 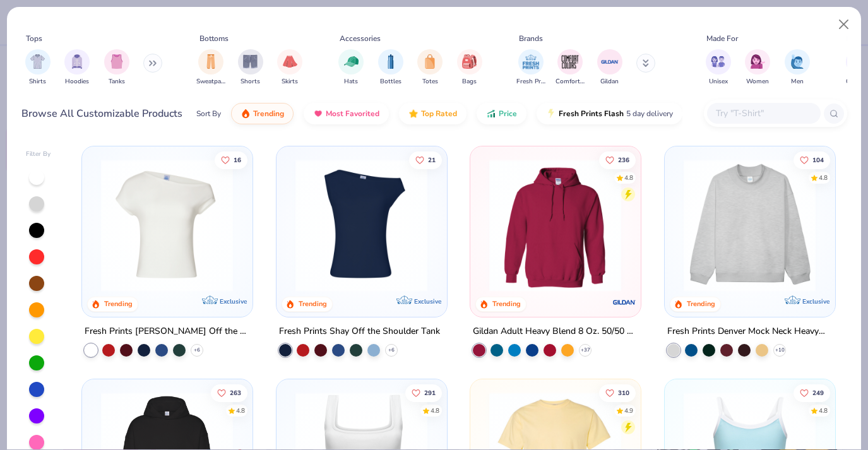 What do you see at coordinates (77, 82) in the screenshot?
I see `span: Hoodies` at bounding box center [77, 82].